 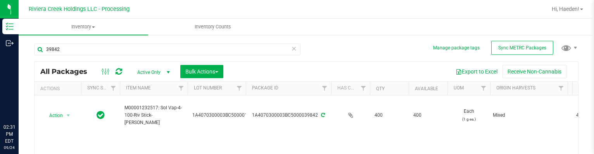 I want to click on span: In Sync, so click(x=100, y=115).